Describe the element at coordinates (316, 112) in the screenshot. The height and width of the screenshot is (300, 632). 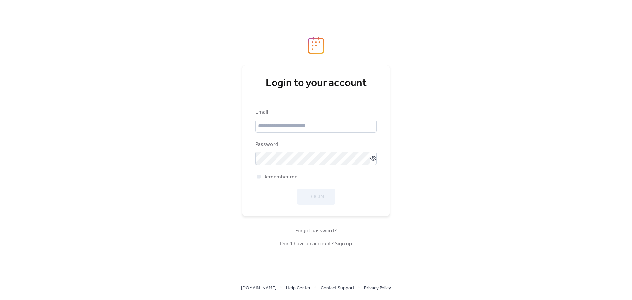
I see `div: Email` at that location.